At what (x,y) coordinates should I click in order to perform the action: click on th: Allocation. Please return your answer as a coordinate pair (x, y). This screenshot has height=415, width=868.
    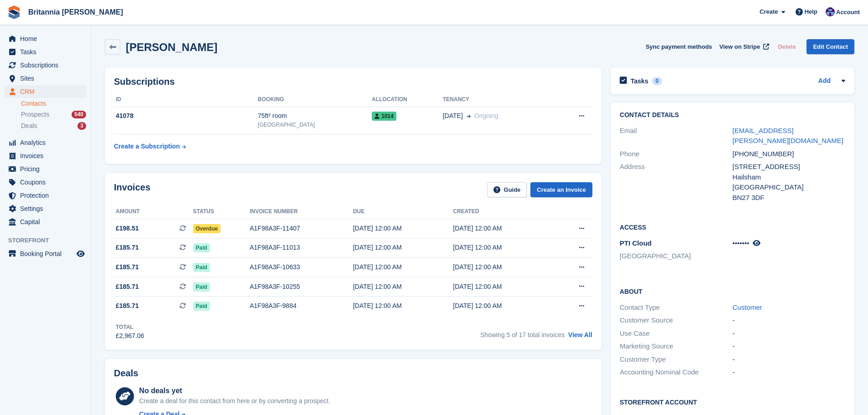
    Looking at the image, I should click on (407, 100).